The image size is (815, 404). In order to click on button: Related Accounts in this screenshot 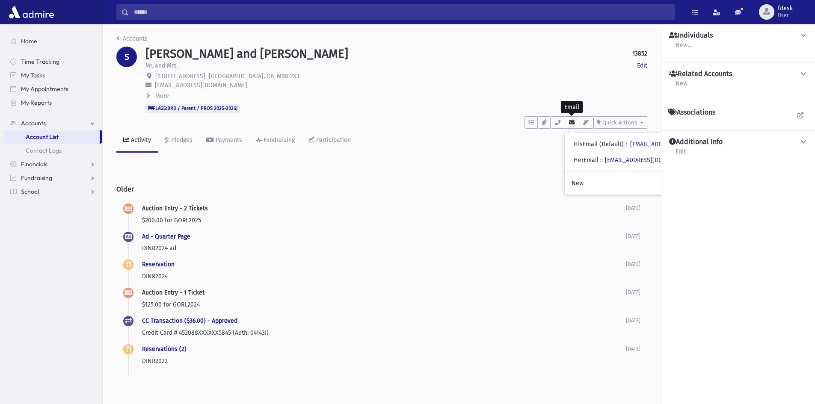, I will do `click(738, 74)`.